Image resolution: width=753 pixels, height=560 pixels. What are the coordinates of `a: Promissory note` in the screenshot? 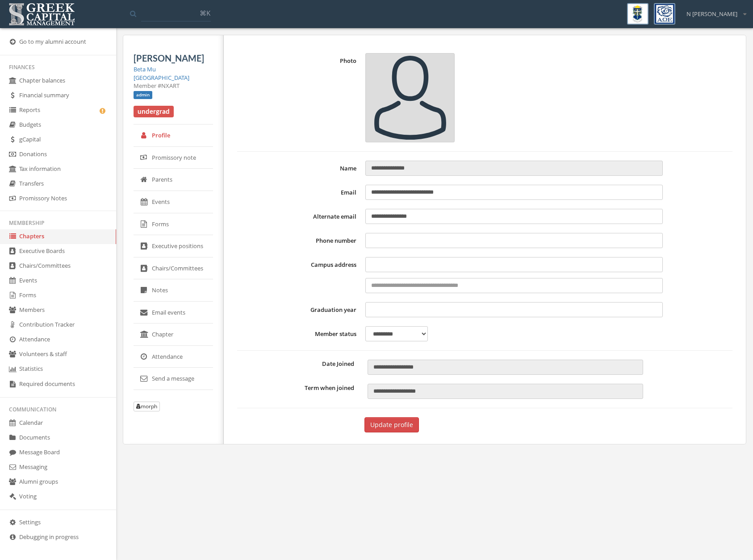 It's located at (173, 158).